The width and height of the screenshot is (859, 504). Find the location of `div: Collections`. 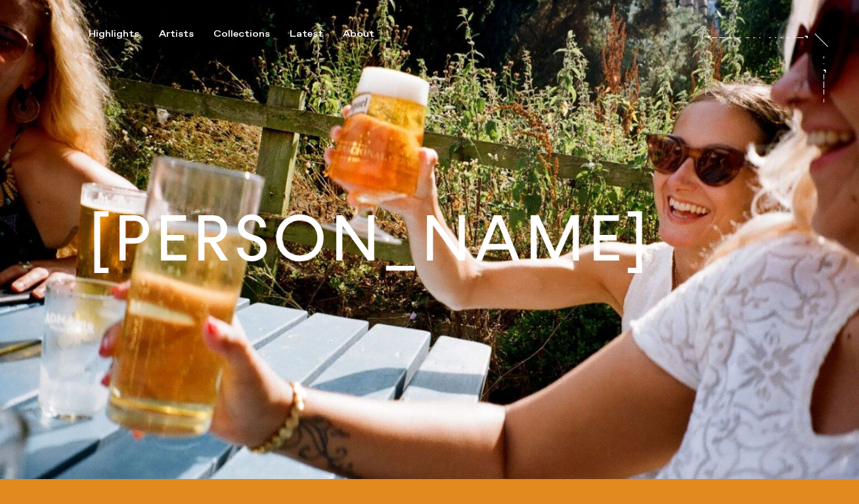

div: Collections is located at coordinates (242, 34).